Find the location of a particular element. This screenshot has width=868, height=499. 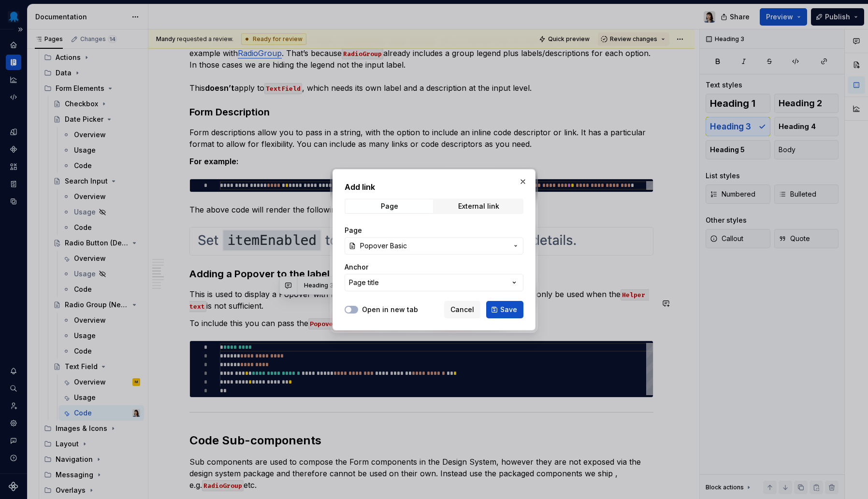

label: Anchor is located at coordinates (356, 267).